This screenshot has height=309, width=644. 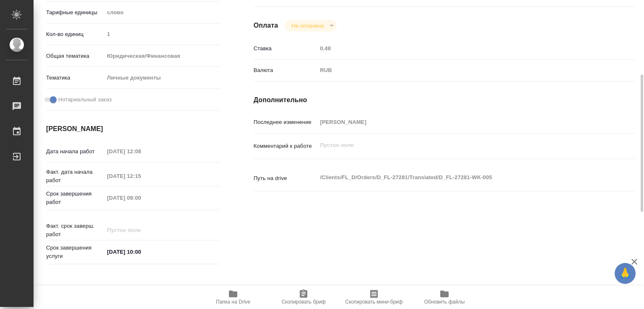 What do you see at coordinates (75, 176) in the screenshot?
I see `p: Факт. дата начала работ` at bounding box center [75, 176].